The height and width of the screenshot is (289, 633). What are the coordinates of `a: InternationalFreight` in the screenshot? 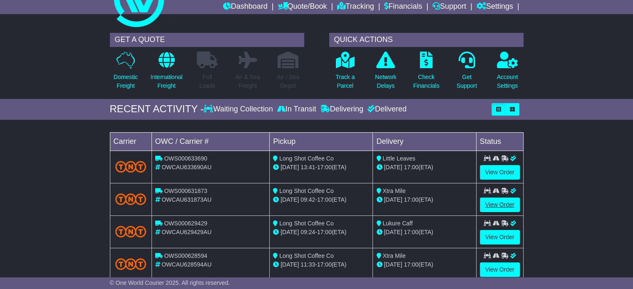 It's located at (166, 73).